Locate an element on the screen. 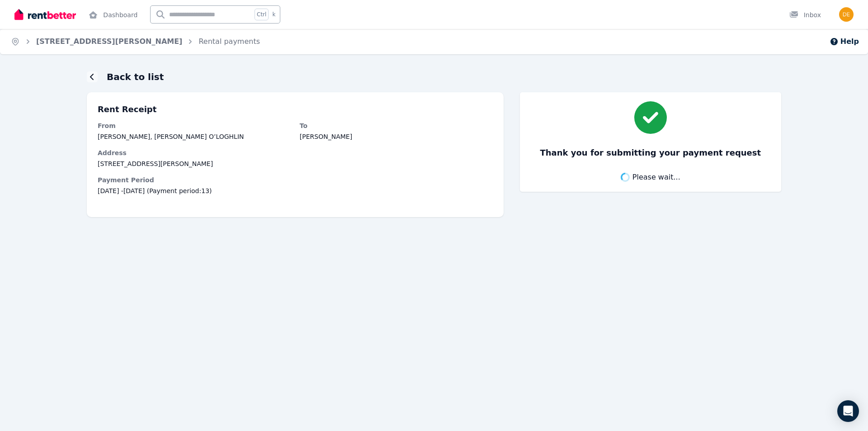 The height and width of the screenshot is (431, 868). p: Rent Receipt is located at coordinates (295, 110).